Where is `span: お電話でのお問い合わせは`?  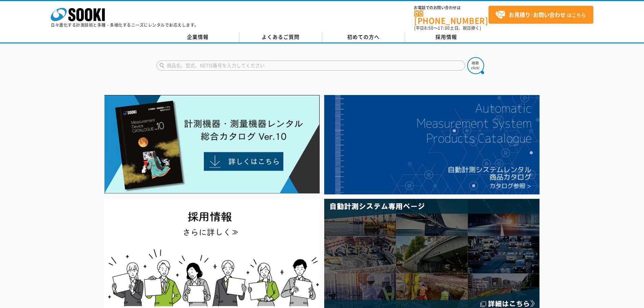 span: お電話でのお問い合わせは is located at coordinates (451, 8).